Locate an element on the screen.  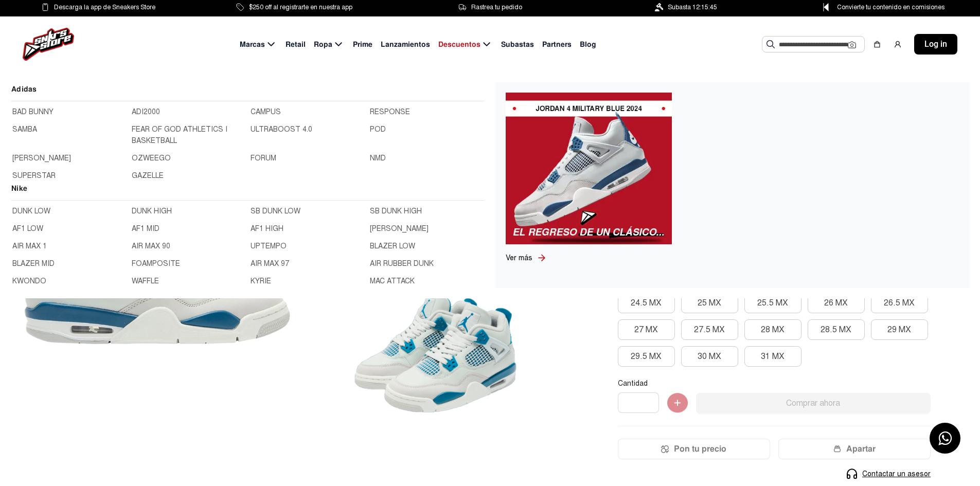
img: Buscar is located at coordinates (771, 44).